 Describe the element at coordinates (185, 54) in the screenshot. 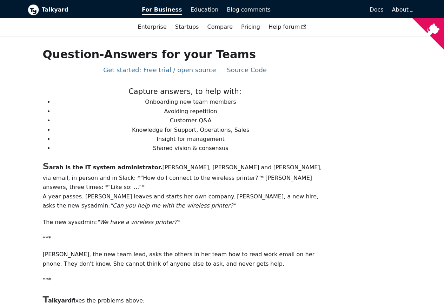

I see `h1: Question-Answers for your Teams` at that location.